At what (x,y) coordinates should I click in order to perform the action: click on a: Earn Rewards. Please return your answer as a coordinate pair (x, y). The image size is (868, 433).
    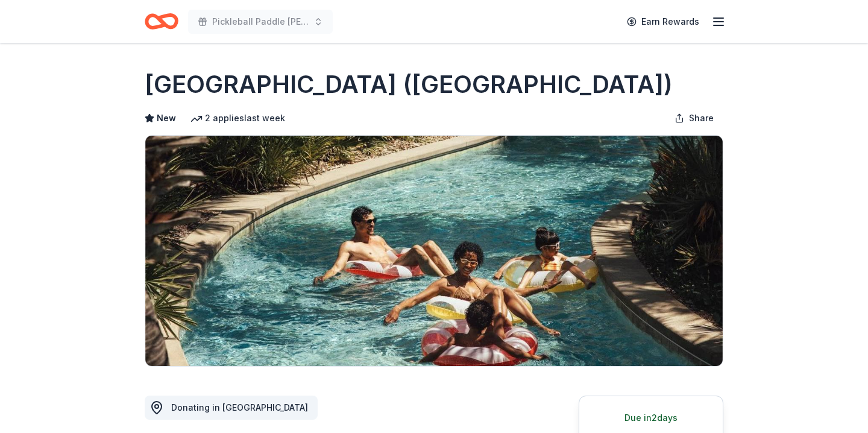
    Looking at the image, I should click on (663, 22).